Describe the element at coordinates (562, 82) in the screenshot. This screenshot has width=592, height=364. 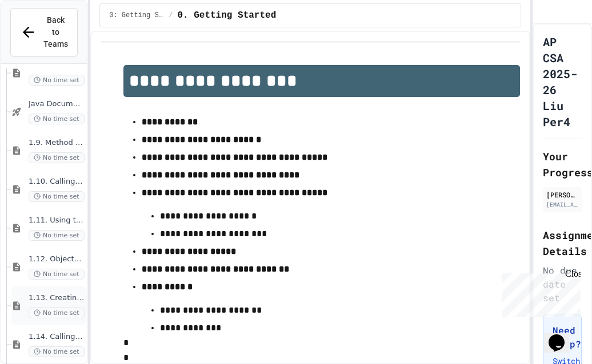
I see `h1: AP CSA 2025-26 Liu Per4` at that location.